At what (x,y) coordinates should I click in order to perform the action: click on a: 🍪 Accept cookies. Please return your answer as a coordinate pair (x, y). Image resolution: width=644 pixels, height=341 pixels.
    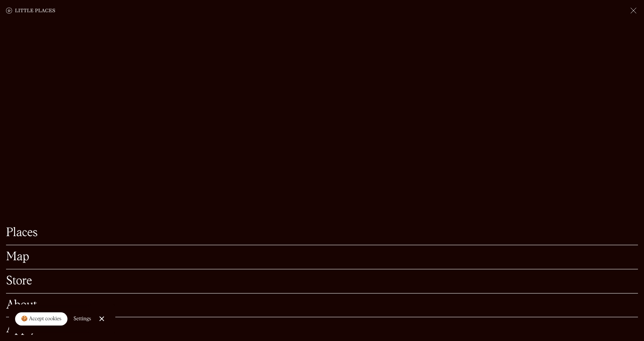
    Looking at the image, I should click on (41, 319).